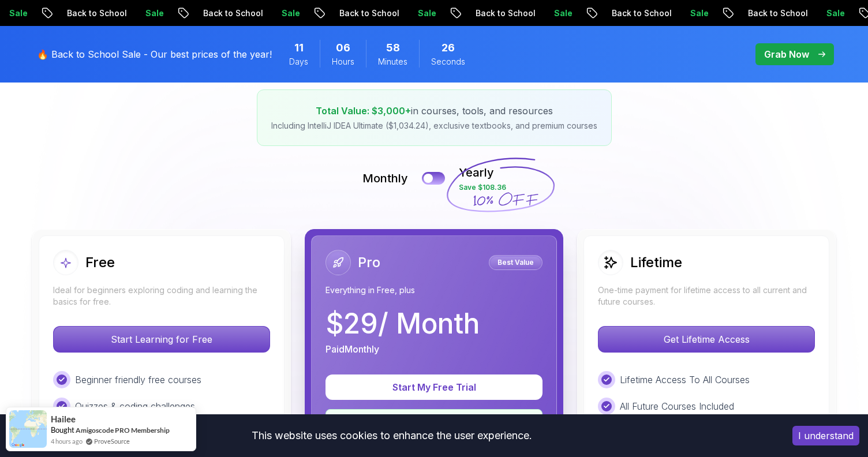 The height and width of the screenshot is (457, 868). What do you see at coordinates (298, 62) in the screenshot?
I see `span: Days` at bounding box center [298, 62].